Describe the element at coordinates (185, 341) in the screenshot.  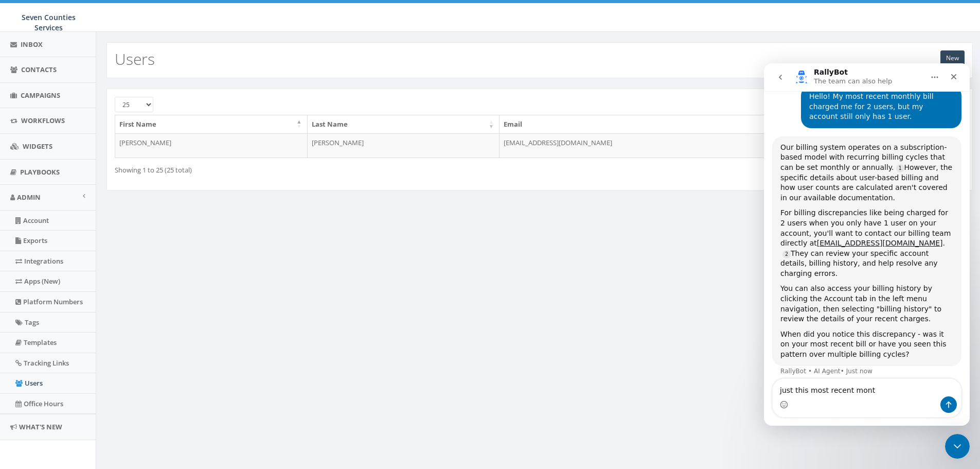
I see `button: Send a message…` at that location.